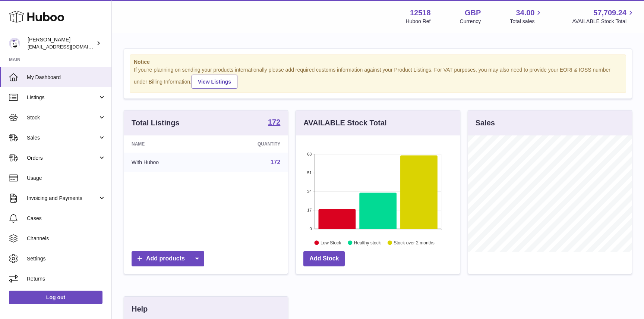 The image size is (644, 319). I want to click on img: caitlin@fancylamp.co, so click(15, 43).